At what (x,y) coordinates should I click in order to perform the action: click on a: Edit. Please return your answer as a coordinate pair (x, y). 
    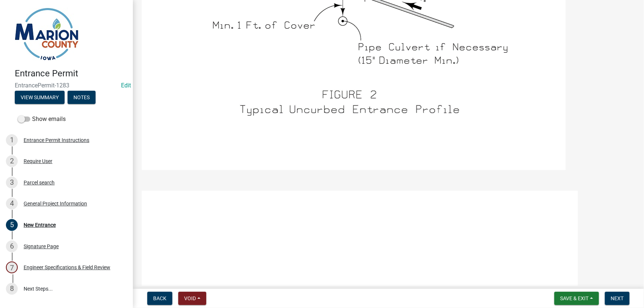
    Looking at the image, I should click on (126, 85).